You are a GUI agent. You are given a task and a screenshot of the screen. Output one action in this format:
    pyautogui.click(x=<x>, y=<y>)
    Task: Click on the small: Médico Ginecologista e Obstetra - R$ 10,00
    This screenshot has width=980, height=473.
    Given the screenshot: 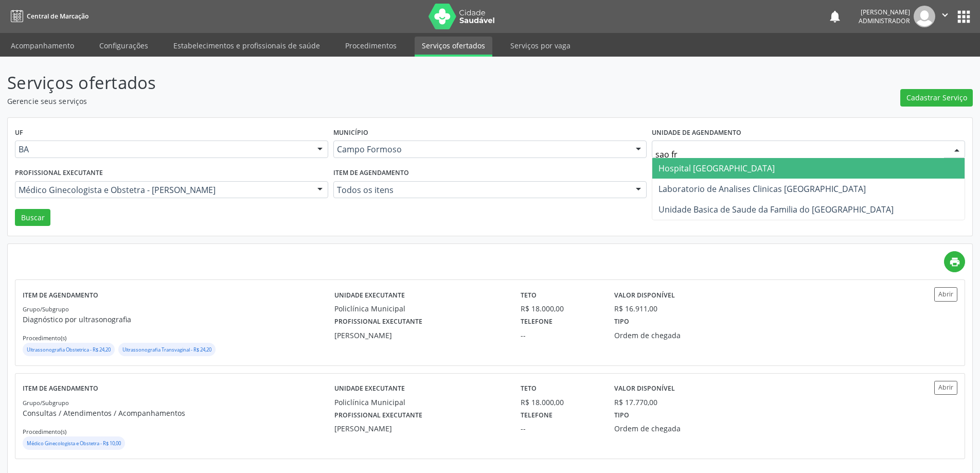 What is the action you would take?
    pyautogui.click(x=74, y=443)
    